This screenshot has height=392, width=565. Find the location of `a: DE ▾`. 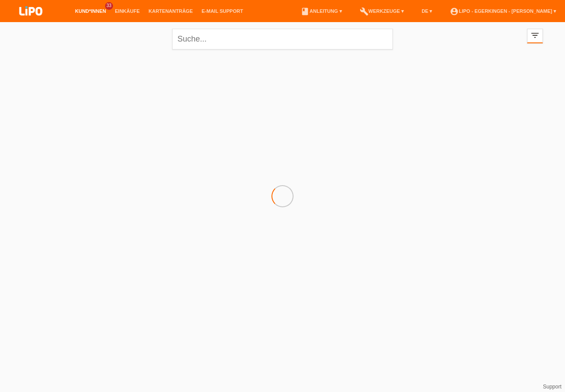

a: DE ▾ is located at coordinates (427, 11).